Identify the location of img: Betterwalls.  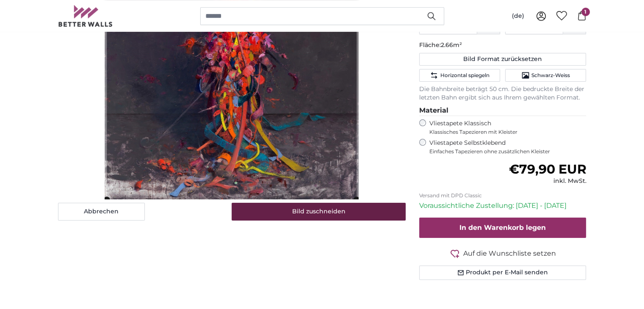
(86, 16).